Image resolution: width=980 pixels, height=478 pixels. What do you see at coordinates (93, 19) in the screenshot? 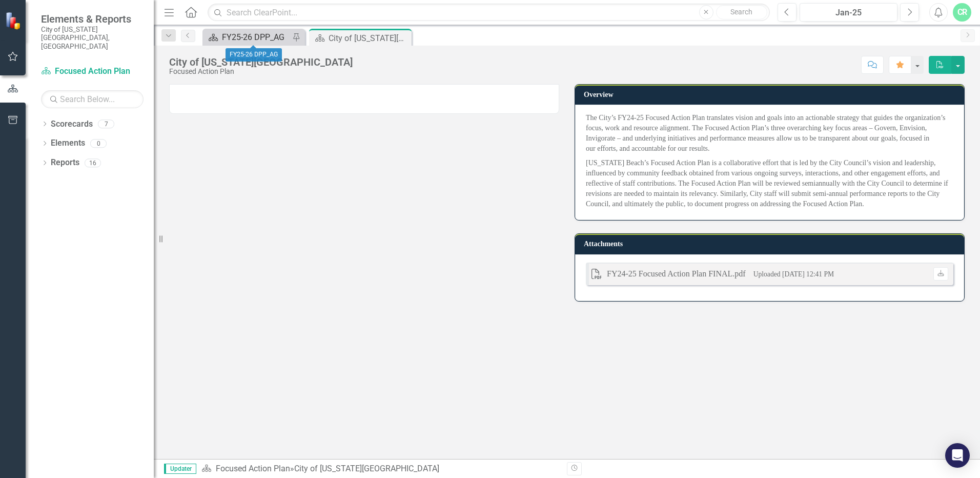
I see `span: Elements & Reports` at bounding box center [93, 19].